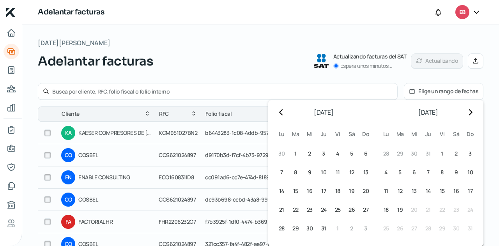 The height and width of the screenshot is (246, 499). I want to click on a: Adelantar facturas, so click(11, 52).